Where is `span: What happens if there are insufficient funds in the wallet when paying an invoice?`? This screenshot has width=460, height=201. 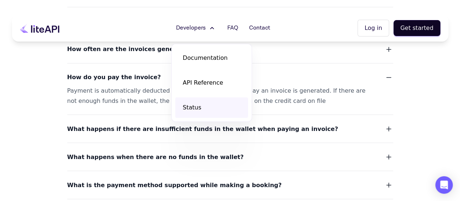 span: What happens if there are insufficient funds in the wallet when paying an invoice? is located at coordinates (203, 128).